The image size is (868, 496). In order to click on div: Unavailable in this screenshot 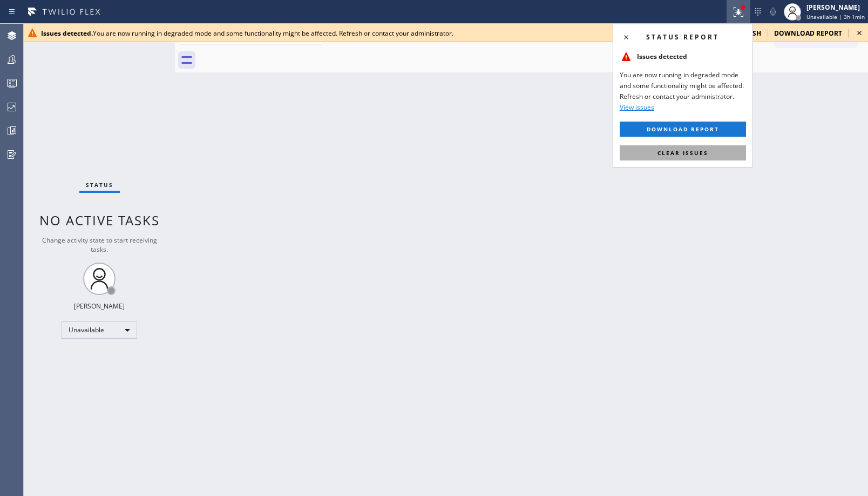, I will do `click(99, 330)`.